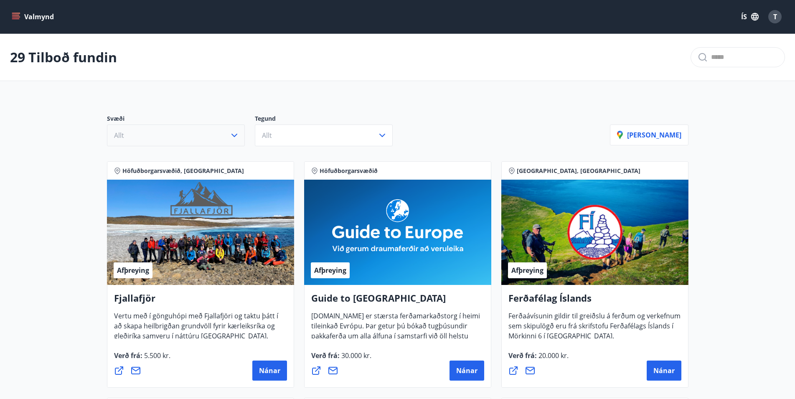 This screenshot has width=795, height=399. What do you see at coordinates (201, 301) in the screenshot?
I see `h4: Fjallafjör` at bounding box center [201, 301].